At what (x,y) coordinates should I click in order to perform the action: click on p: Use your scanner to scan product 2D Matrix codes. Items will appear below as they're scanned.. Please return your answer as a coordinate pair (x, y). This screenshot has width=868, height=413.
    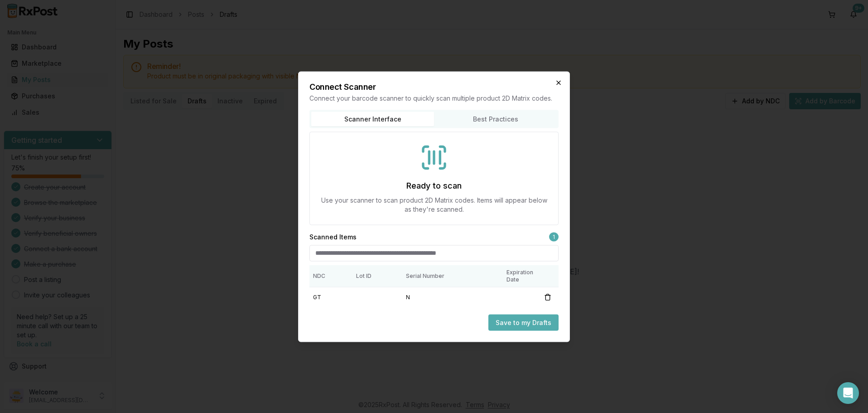
    Looking at the image, I should click on (434, 204).